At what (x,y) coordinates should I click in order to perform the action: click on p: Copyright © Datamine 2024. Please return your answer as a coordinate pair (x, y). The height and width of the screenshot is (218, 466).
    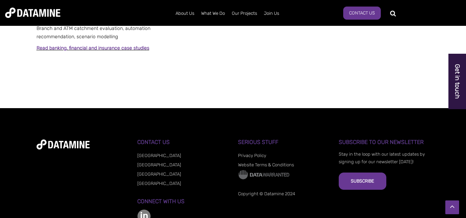
    Looking at the image, I should click on (283, 194).